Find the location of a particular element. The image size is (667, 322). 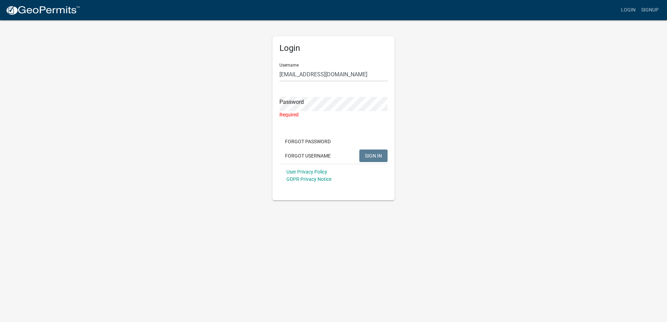

a: Login is located at coordinates (628, 10).